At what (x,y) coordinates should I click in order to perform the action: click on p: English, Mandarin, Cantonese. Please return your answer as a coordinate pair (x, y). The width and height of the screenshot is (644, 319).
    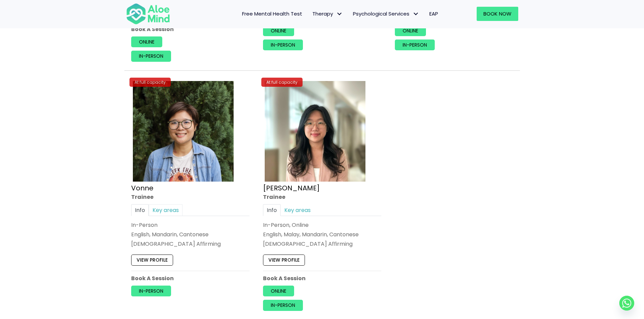
    Looking at the image, I should click on (190, 234).